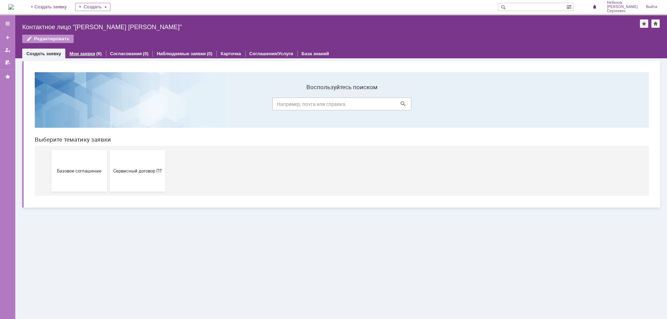 The width and height of the screenshot is (667, 319). Describe the element at coordinates (570, 6) in the screenshot. I see `span: Расширенный поиск` at that location.